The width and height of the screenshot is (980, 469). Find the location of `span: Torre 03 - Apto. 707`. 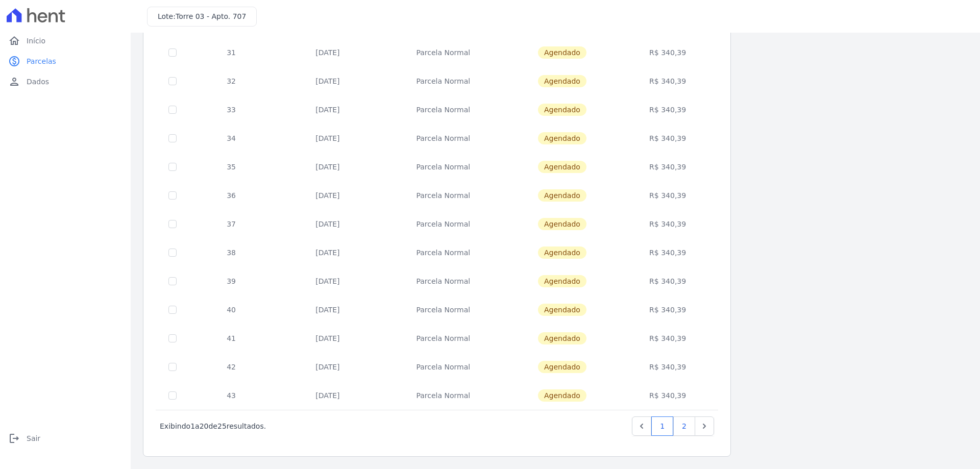

span: Torre 03 - Apto. 707 is located at coordinates (211, 17).